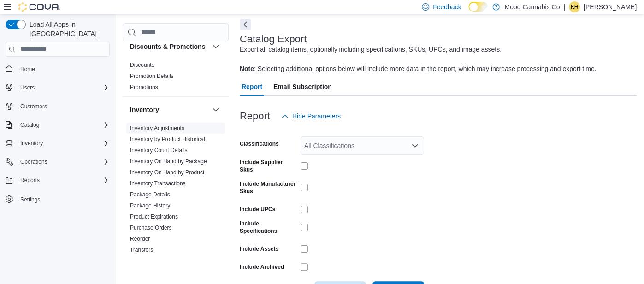 This screenshot has width=644, height=284. What do you see at coordinates (268, 227) in the screenshot?
I see `label: Include Specifications` at bounding box center [268, 227].